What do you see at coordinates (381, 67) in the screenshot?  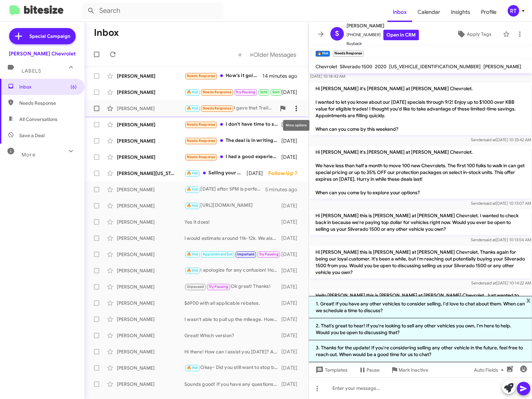 I see `span: 2020` at bounding box center [381, 67].